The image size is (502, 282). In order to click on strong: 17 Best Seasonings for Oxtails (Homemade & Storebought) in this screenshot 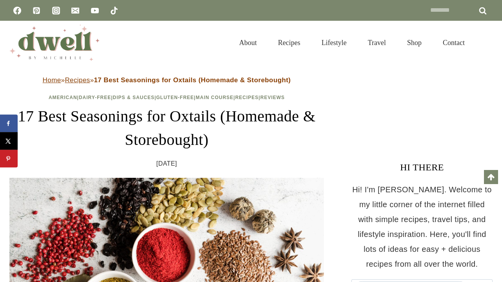, I will do `click(193, 80)`.